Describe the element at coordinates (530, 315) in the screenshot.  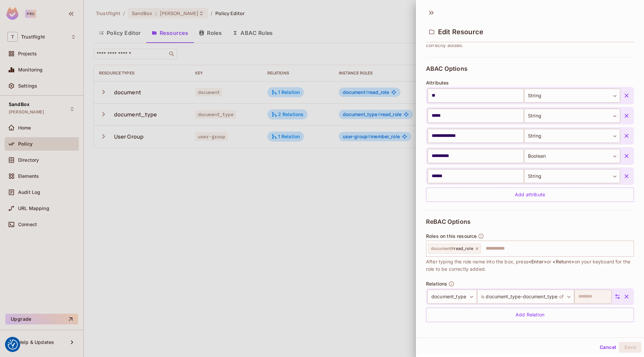
I see `div: Add Relation` at that location.